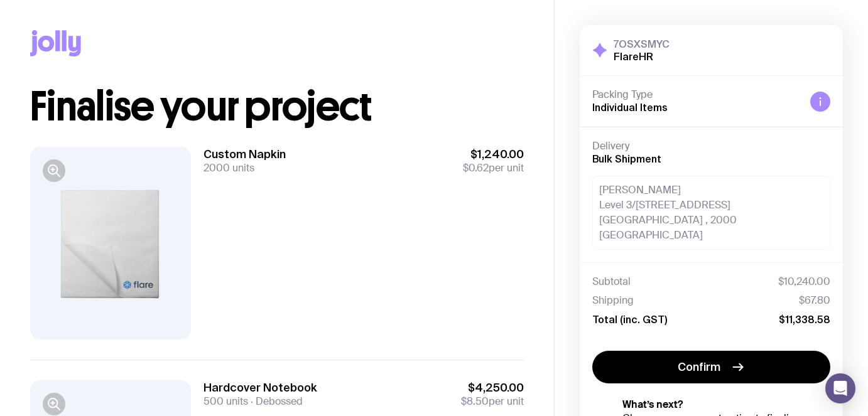 The image size is (868, 416). What do you see at coordinates (630, 107) in the screenshot?
I see `span: Individual Items` at bounding box center [630, 107].